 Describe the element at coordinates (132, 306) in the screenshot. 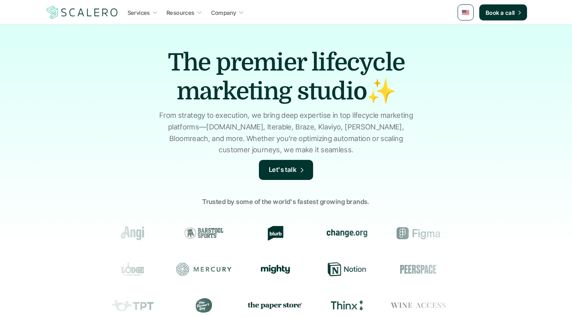

I see `div: Teachers Pay Teachers` at that location.